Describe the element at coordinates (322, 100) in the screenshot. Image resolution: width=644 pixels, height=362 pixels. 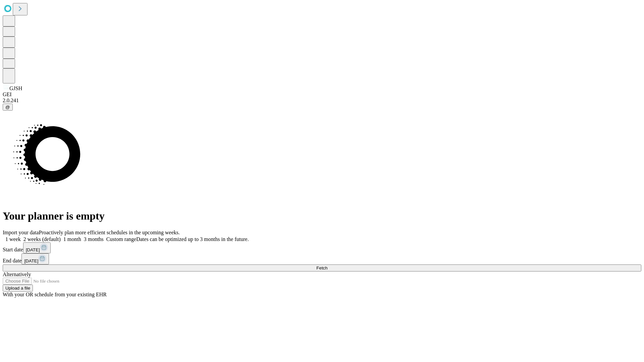
I see `div: 2.0.241` at that location.